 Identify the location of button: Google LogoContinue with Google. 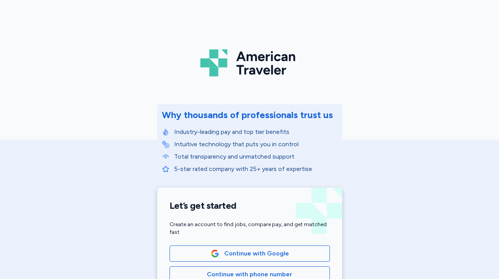
(250, 253).